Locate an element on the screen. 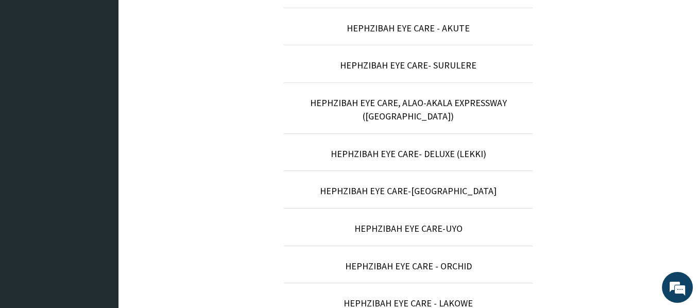 The image size is (698, 308). a: HEPHZIBAH EYE CARE - AKUTE is located at coordinates (408, 28).